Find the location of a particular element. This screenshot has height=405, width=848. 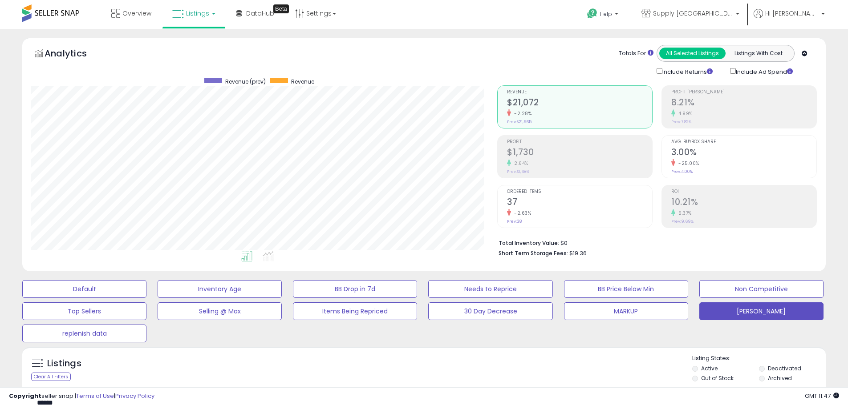

small: Prev: 7.82% is located at coordinates (681, 122).